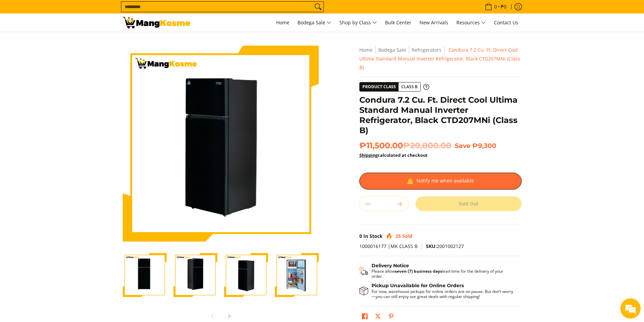  I want to click on nav: Breadcrumbs, so click(441, 58).